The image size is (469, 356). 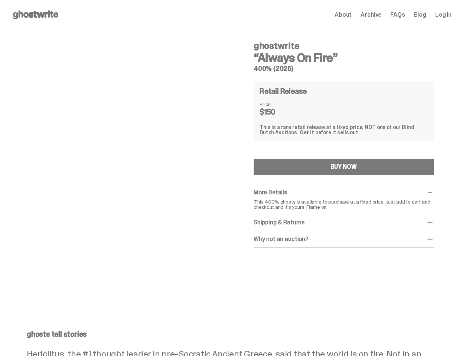 What do you see at coordinates (232, 335) in the screenshot?
I see `p: ghosts tell stories` at bounding box center [232, 335].